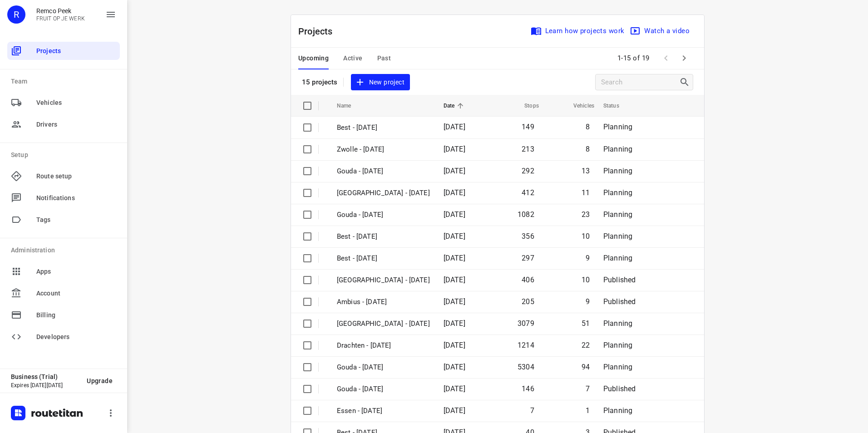 Image resolution: width=868 pixels, height=433 pixels. I want to click on div: Account, so click(64, 293).